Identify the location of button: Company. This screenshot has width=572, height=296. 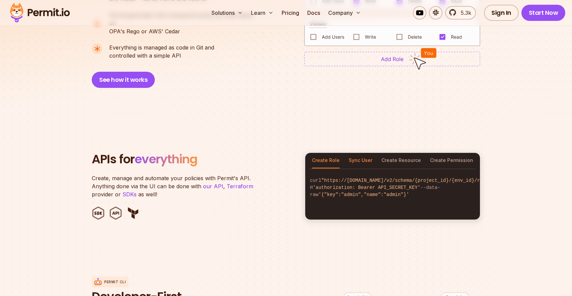
(344, 13).